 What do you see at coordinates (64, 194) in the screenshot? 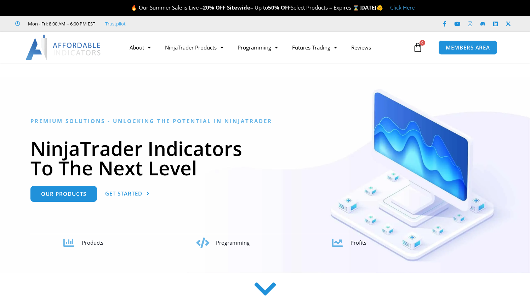
I see `a: Our Products` at bounding box center [64, 194].